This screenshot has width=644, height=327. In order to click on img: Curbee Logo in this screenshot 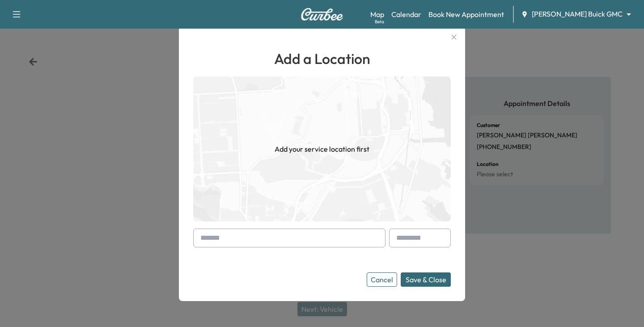, I will do `click(322, 14)`.